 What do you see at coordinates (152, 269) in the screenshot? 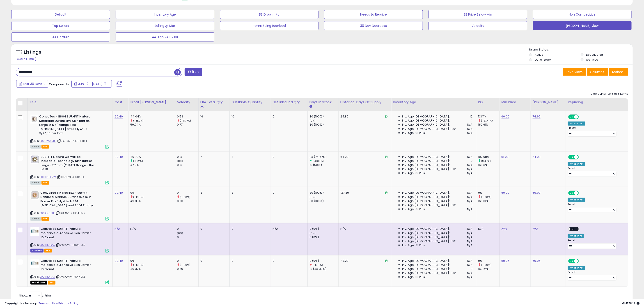
I see `div: 49.32%` at bounding box center [152, 269].